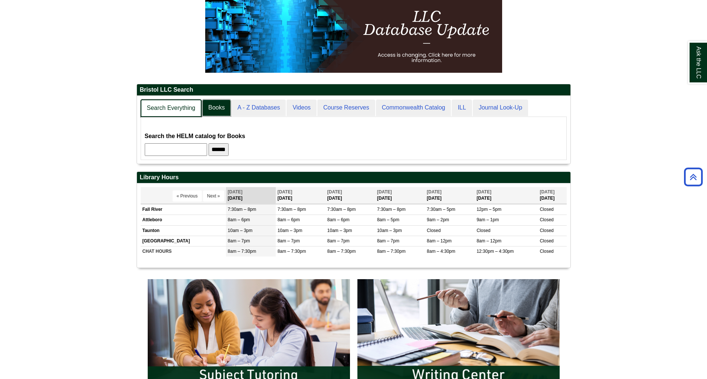 The width and height of the screenshot is (707, 379). I want to click on a: ILL, so click(462, 108).